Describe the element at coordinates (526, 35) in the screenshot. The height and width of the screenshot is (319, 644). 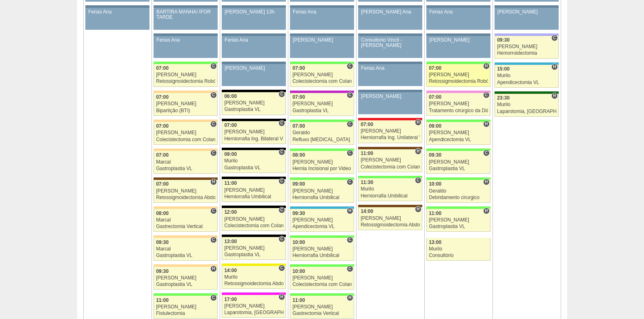
I see `div: Key: Christóvão da Gama` at that location.